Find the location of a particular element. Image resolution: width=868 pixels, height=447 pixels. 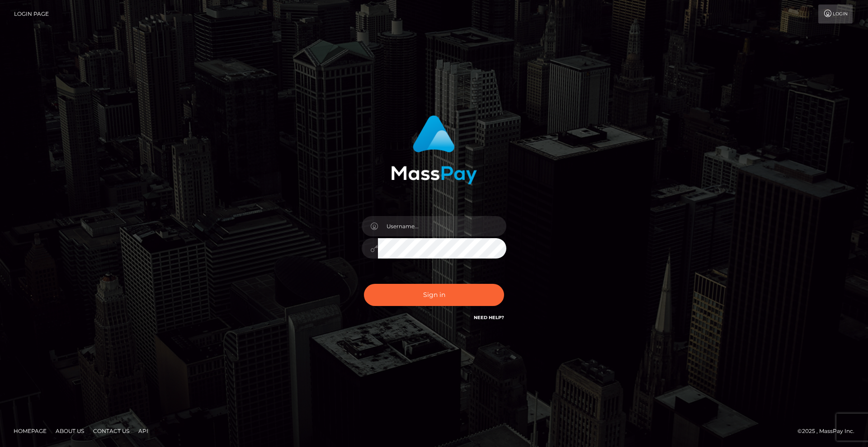

a: Need Help? is located at coordinates (489, 317).